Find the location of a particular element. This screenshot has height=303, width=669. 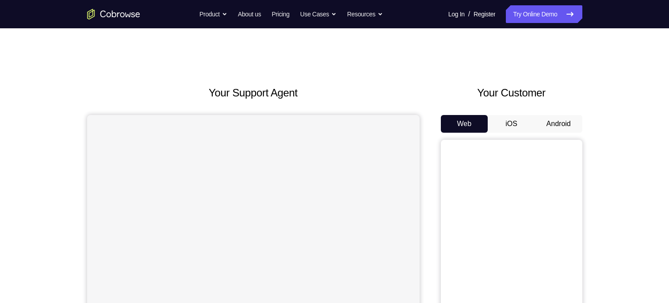

button: Web is located at coordinates (464, 124).